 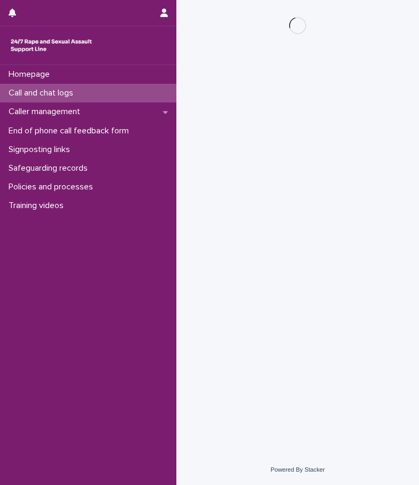 What do you see at coordinates (31, 74) in the screenshot?
I see `p: Homepage` at bounding box center [31, 74].